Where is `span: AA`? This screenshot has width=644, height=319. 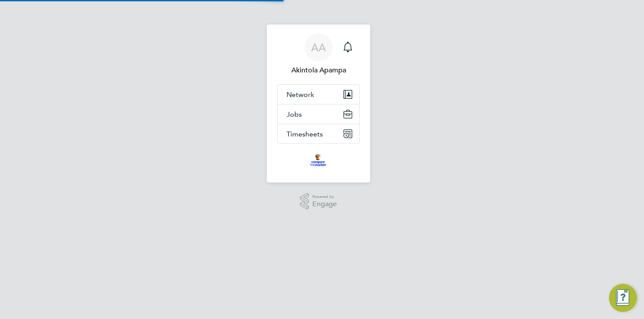
span: AA is located at coordinates (319, 47).